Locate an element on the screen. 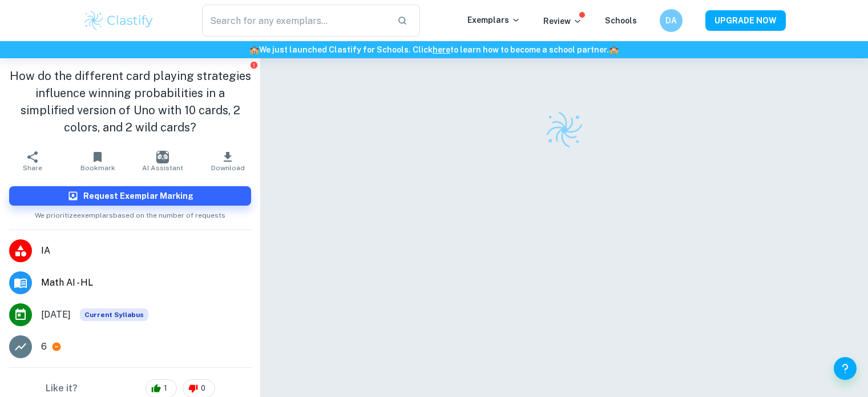  span: 0 is located at coordinates (203, 388).